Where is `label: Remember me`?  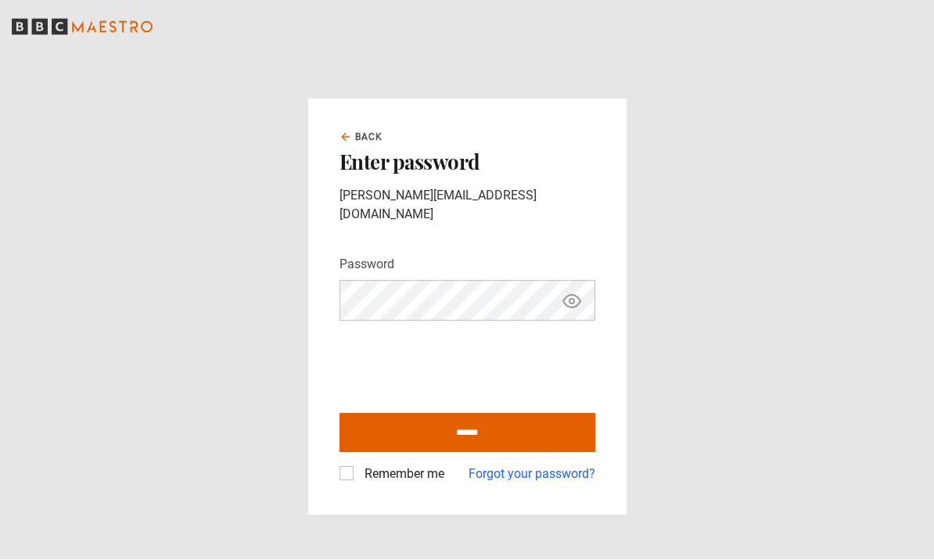
label: Remember me is located at coordinates (401, 475).